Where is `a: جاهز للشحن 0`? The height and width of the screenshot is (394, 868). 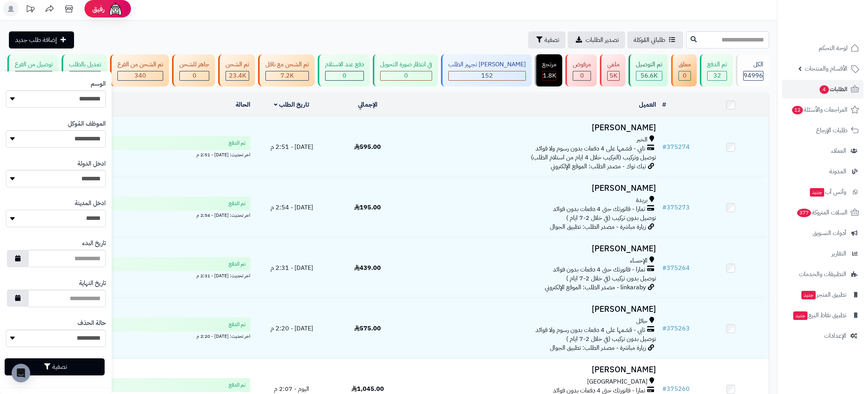
a: جاهز للشحن 0 is located at coordinates (194, 70).